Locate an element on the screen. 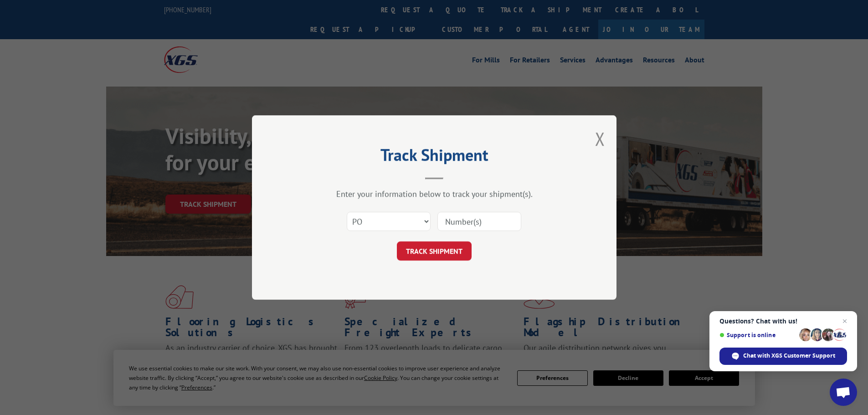 The width and height of the screenshot is (868, 415). span: Questions? Chat with us! is located at coordinates (783, 321).